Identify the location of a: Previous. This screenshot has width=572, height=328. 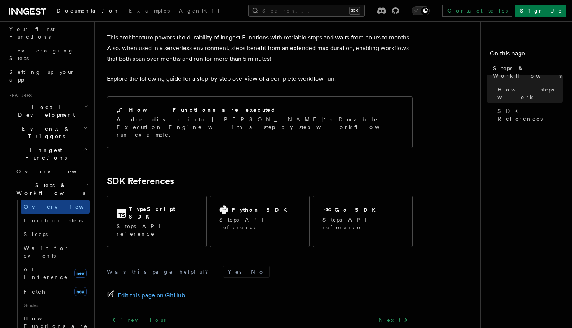
(138, 320).